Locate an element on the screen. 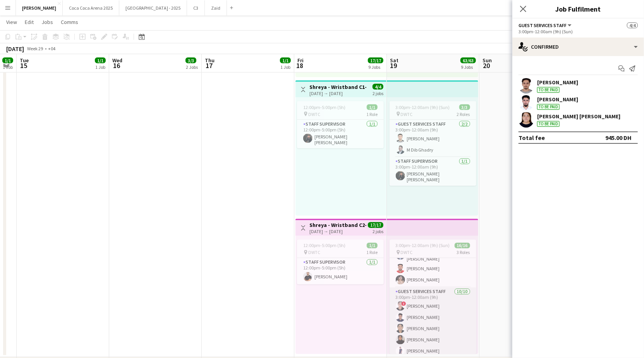 Image resolution: width=644 pixels, height=358 pixels. span: Wed is located at coordinates (118, 61).